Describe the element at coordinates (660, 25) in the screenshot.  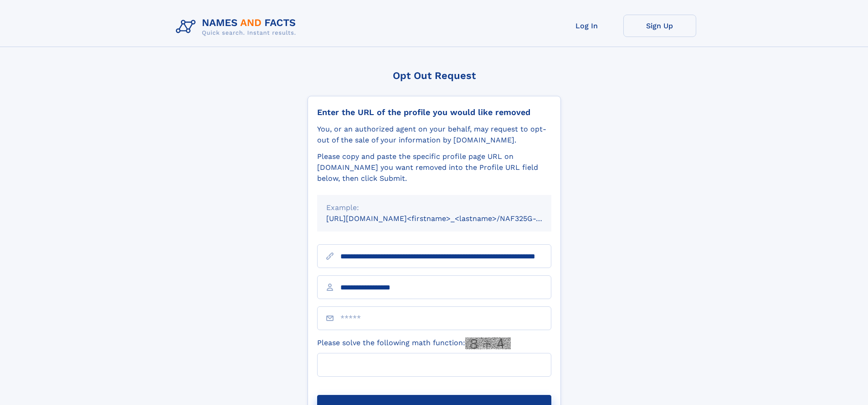
I see `a: Sign Up` at that location.